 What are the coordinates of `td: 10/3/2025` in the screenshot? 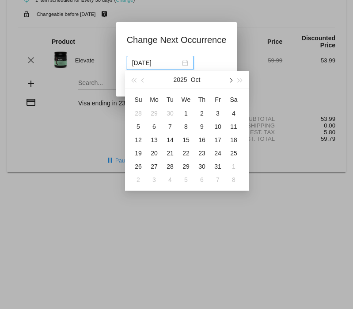 It's located at (218, 113).